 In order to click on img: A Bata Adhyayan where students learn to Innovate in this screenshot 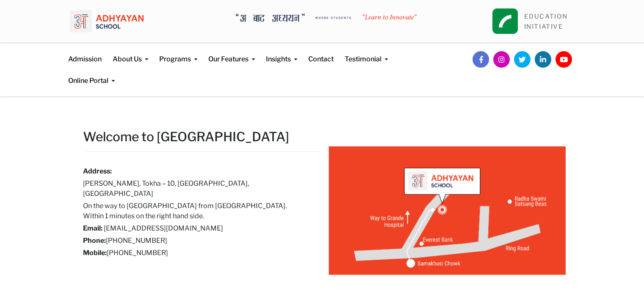, I will do `click(326, 18)`.